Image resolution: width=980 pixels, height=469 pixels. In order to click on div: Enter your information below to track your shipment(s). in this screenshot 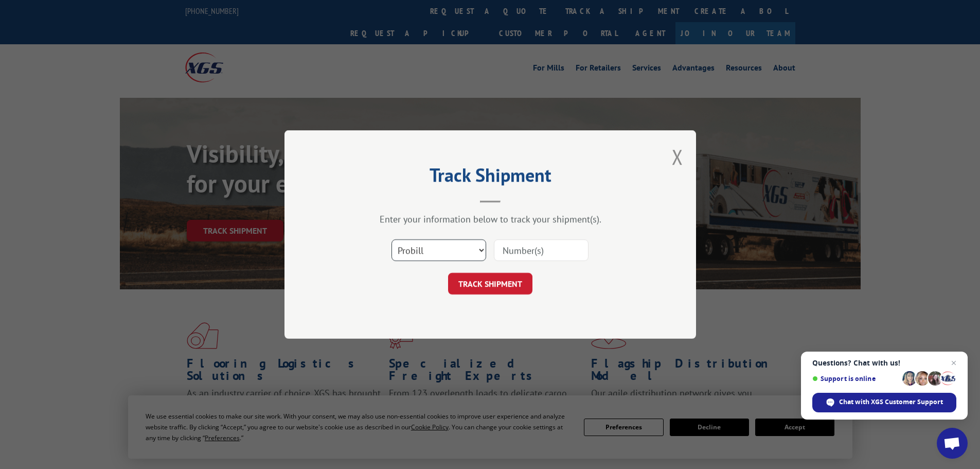, I will do `click(490, 218)`.